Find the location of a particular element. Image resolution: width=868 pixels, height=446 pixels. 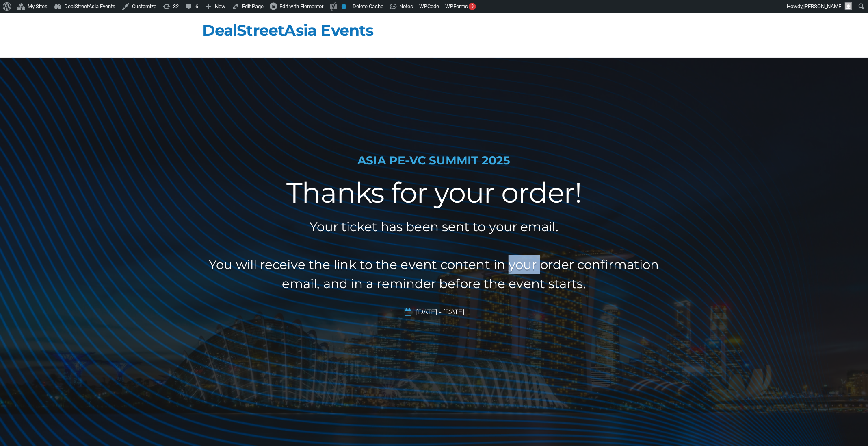

h1: ASIA PE-VC Summit 2025 is located at coordinates (434, 161).